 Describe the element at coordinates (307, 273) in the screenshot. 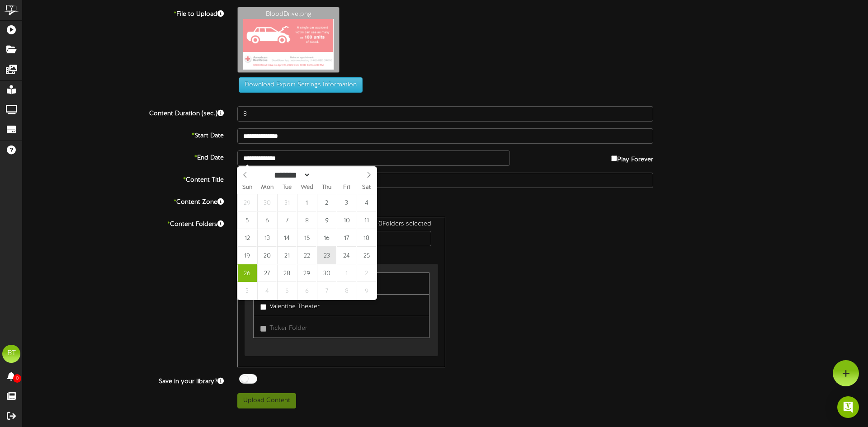

I see `span: April 29, 2026` at that location.